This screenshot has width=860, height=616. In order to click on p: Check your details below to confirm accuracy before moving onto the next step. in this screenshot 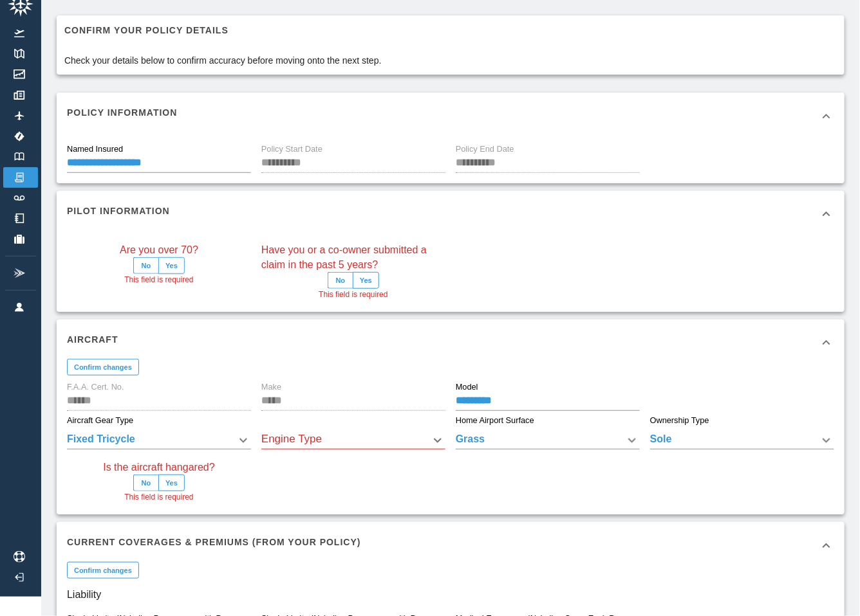, I will do `click(222, 61)`.